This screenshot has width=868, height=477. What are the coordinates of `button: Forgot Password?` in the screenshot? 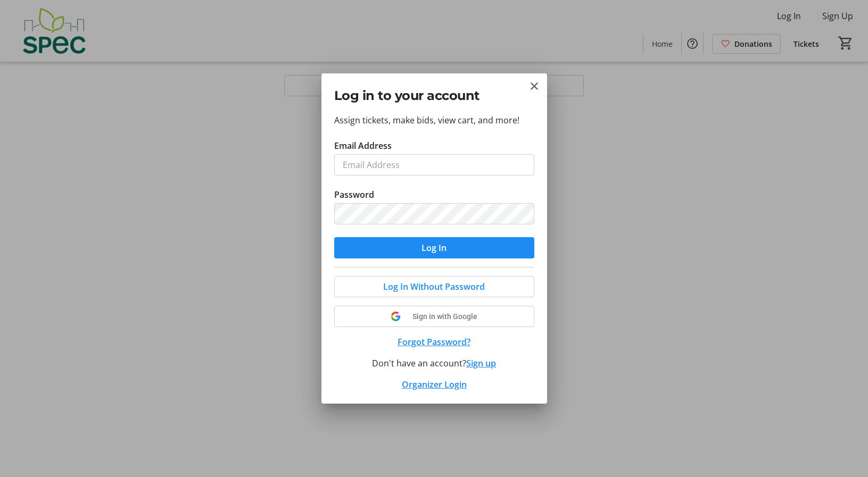 It's located at (434, 342).